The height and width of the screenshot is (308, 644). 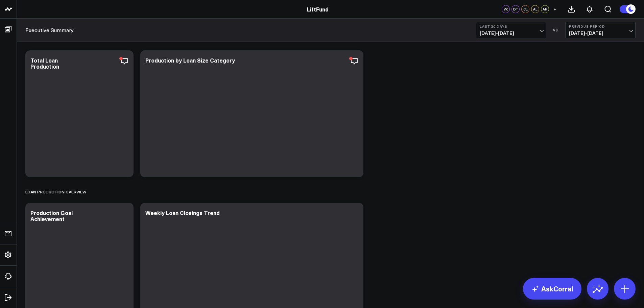 What do you see at coordinates (556, 30) in the screenshot?
I see `div: VS` at bounding box center [556, 30].